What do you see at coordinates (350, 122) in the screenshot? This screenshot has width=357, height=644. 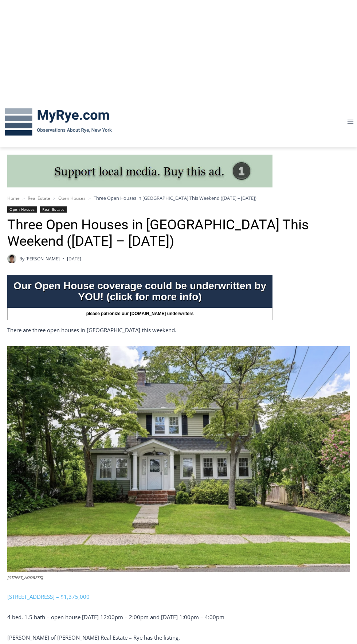 I see `button: Open menu` at bounding box center [350, 122].